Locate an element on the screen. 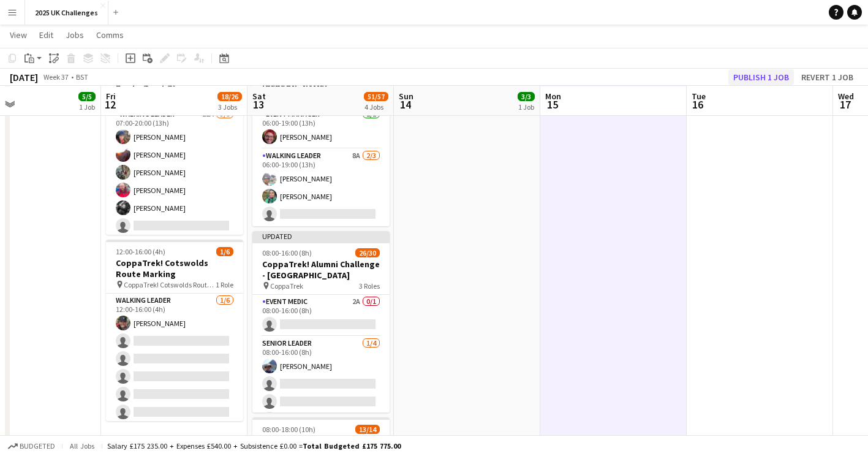 Image resolution: width=868 pixels, height=456 pixels. button: Budgeted is located at coordinates (31, 446).